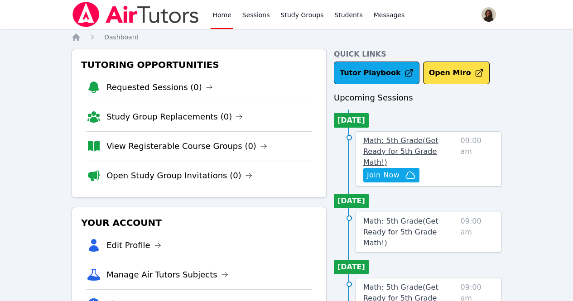 The width and height of the screenshot is (573, 301). Describe the element at coordinates (418, 54) in the screenshot. I see `h4: Quick Links` at that location.